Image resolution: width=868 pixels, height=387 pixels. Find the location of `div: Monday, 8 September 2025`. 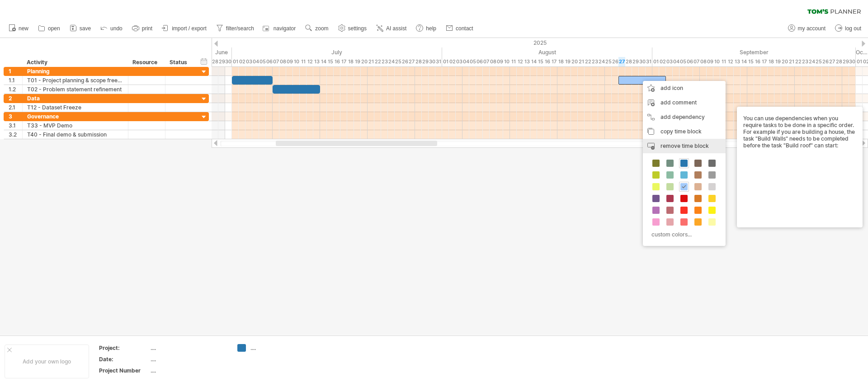

div: Monday, 8 September 2025 is located at coordinates (703, 62).